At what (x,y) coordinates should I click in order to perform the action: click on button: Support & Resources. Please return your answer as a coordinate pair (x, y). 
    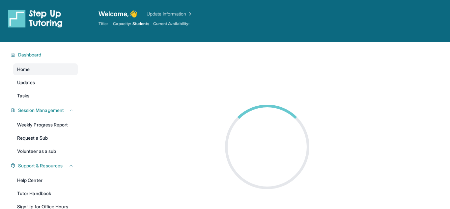
    Looking at the image, I should click on (45, 165).